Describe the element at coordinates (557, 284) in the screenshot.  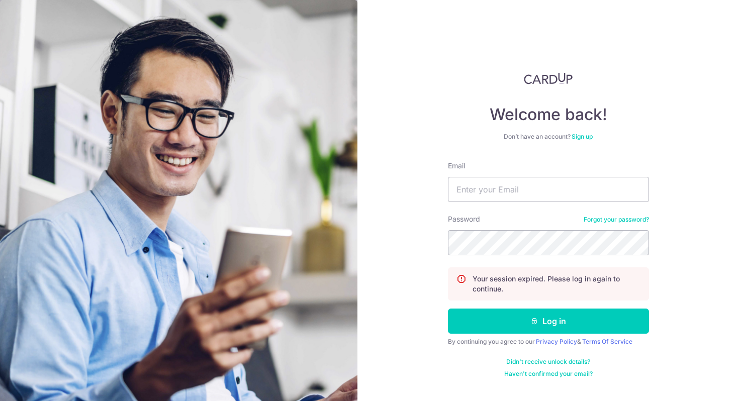
I see `p: Your session expired. Please log in again to continue.` at that location.